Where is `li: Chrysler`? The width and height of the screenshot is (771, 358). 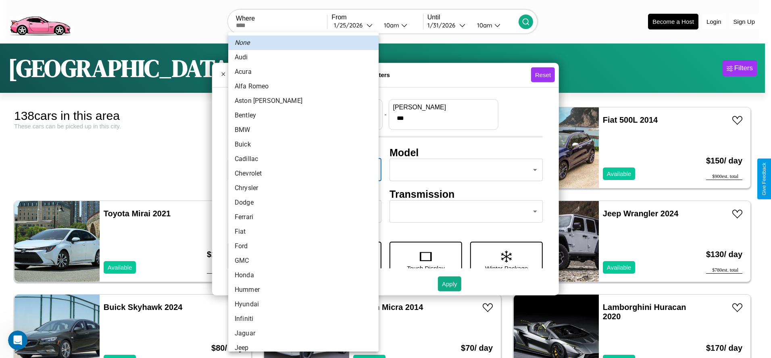 li: Chrysler is located at coordinates (303, 188).